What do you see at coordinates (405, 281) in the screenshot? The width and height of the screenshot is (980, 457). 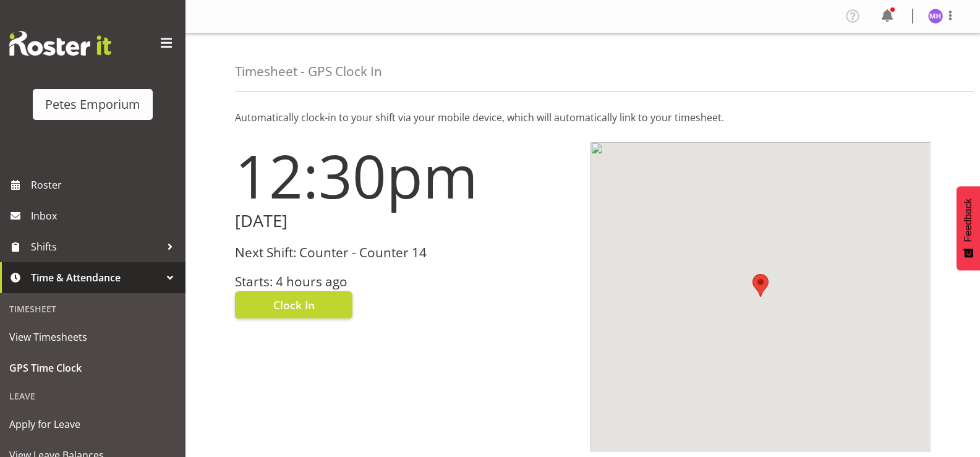 I see `h3: Starts: 4 hours ago` at bounding box center [405, 281].